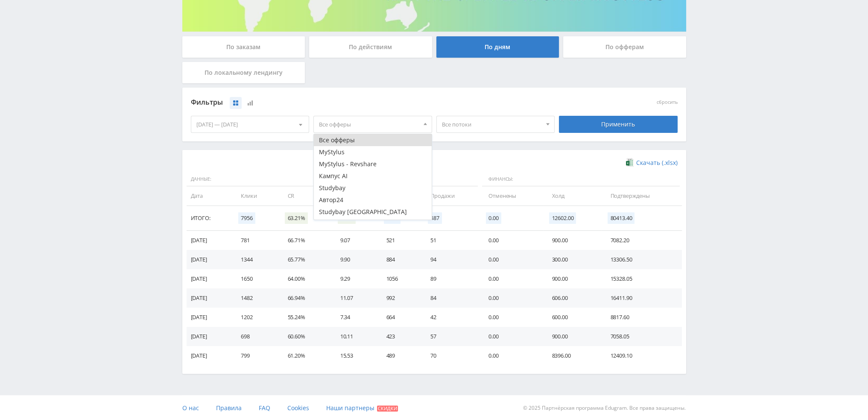 The height and width of the screenshot is (420, 868). I want to click on td: 8396.00, so click(572, 355).